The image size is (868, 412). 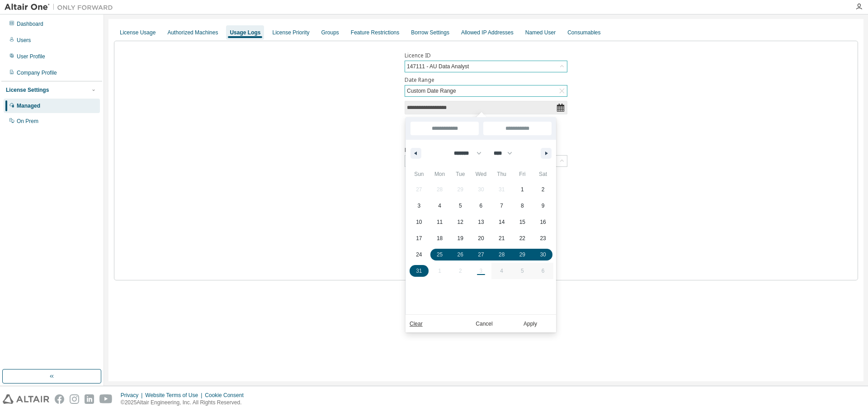 I want to click on img: Altair One, so click(x=61, y=7).